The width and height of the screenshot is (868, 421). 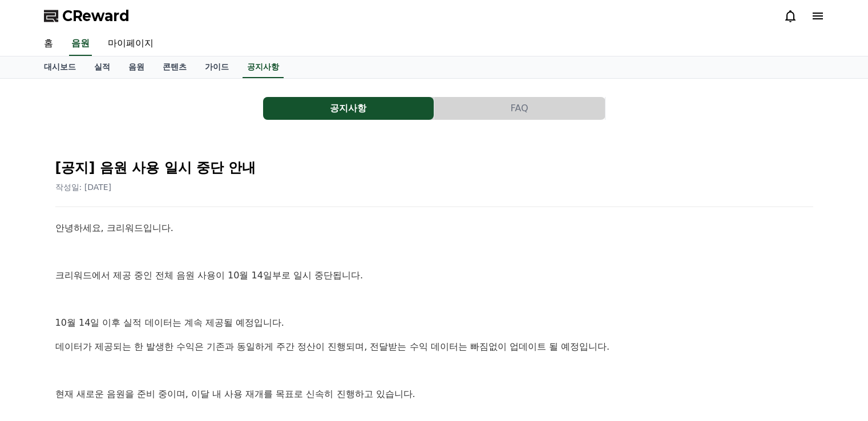 What do you see at coordinates (434, 395) in the screenshot?
I see `p: 현재 새로운 음원을 준비 중이며, 이달 내 사용 재개를 목표로 신속히 진행하고 있습니다.` at bounding box center [434, 395].